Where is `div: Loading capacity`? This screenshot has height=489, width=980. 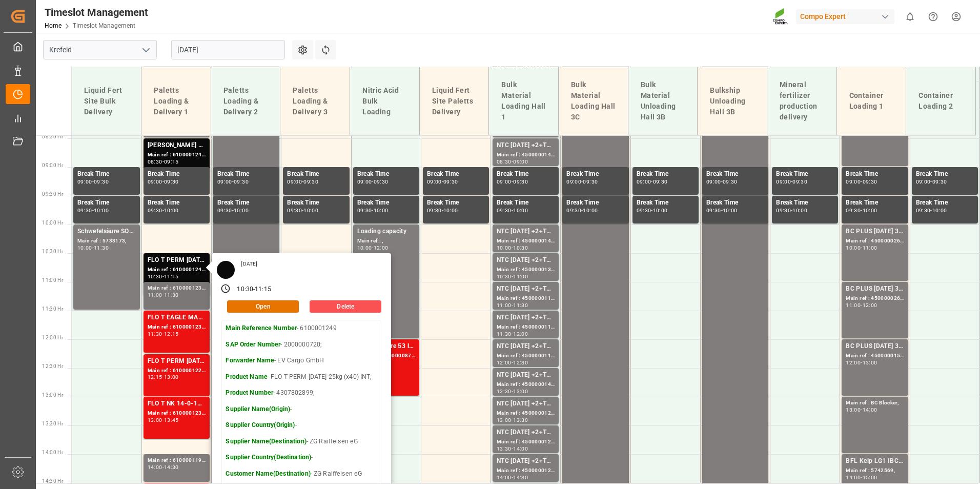
div: Loading capacity is located at coordinates (386, 232).